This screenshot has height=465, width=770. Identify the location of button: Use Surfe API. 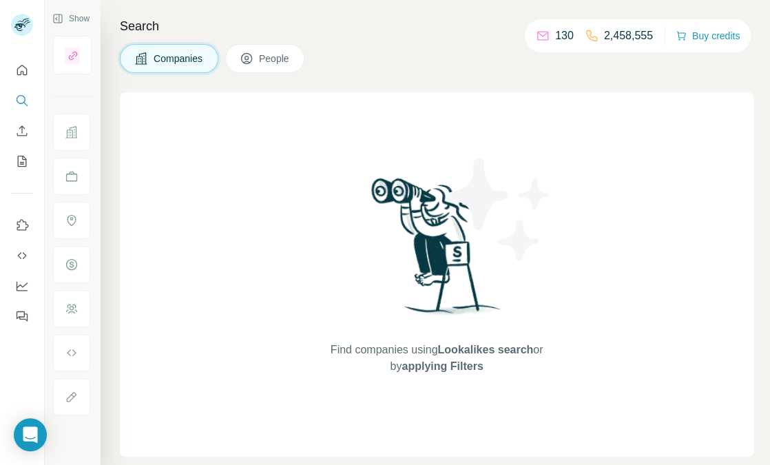
(22, 256).